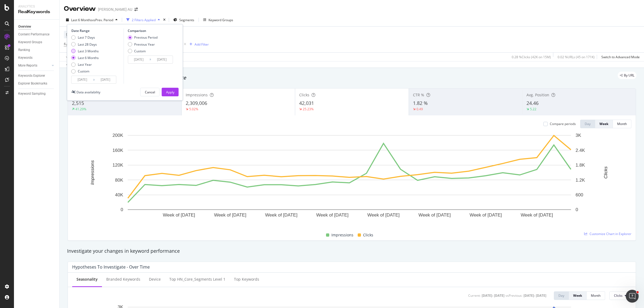 The image size is (644, 308). What do you see at coordinates (514, 296) in the screenshot?
I see `div: vs Previous :` at bounding box center [514, 296].